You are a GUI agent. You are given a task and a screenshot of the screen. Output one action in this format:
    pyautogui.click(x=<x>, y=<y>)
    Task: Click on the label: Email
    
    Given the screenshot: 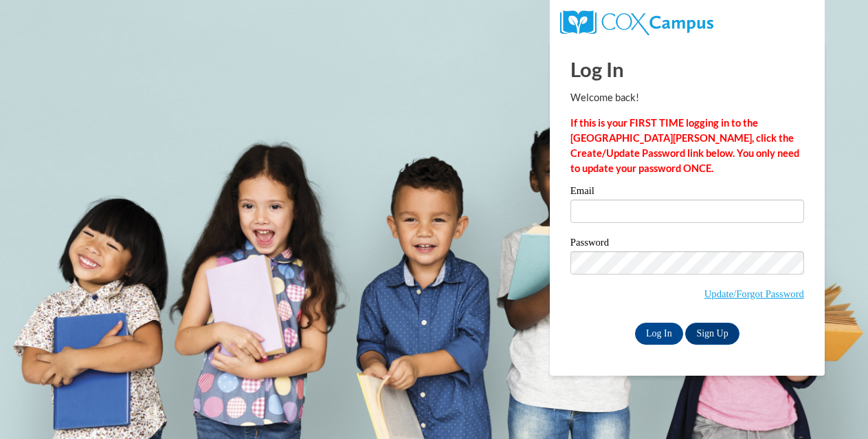 What is the action you would take?
    pyautogui.click(x=687, y=192)
    